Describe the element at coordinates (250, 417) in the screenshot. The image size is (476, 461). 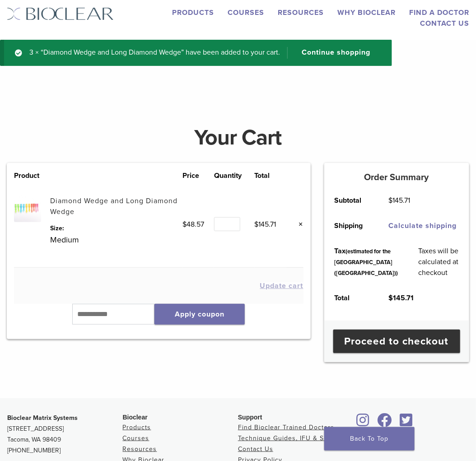
I see `span: Support` at that location.